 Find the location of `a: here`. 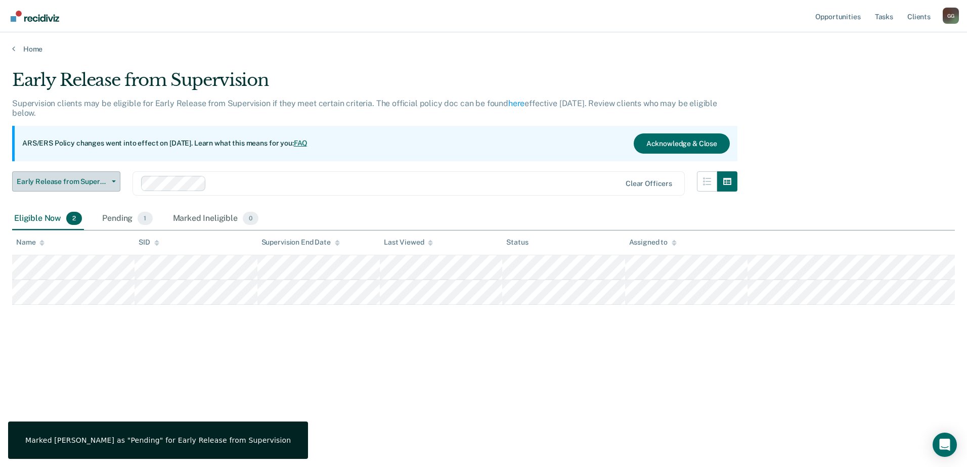

a: here is located at coordinates (516, 103).